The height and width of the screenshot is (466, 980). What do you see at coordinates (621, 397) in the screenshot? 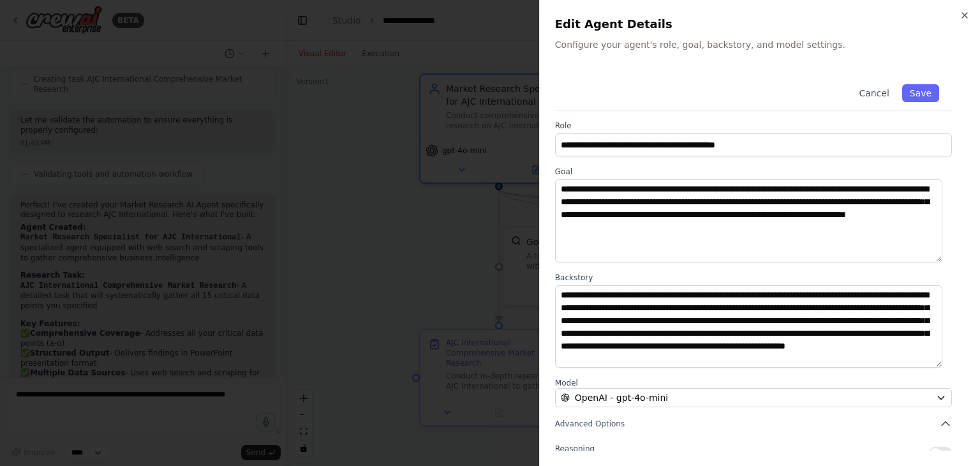
I see `span: OpenAI - gpt-4o-mini` at bounding box center [621, 397].